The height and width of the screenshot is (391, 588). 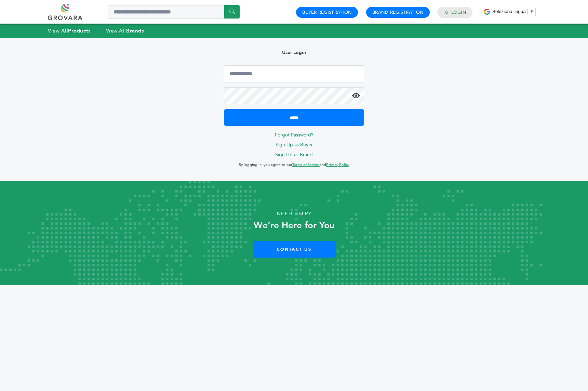 I want to click on a: Login, so click(x=459, y=12).